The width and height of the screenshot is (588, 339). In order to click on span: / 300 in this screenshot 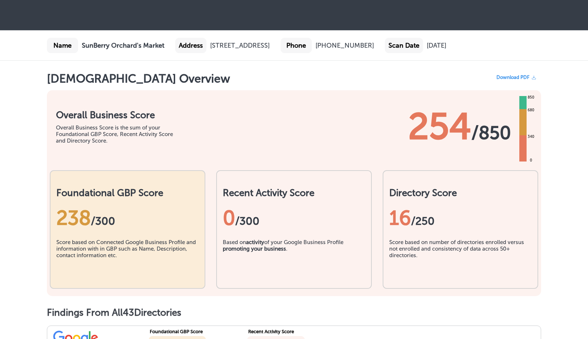, I will do `click(103, 221)`.